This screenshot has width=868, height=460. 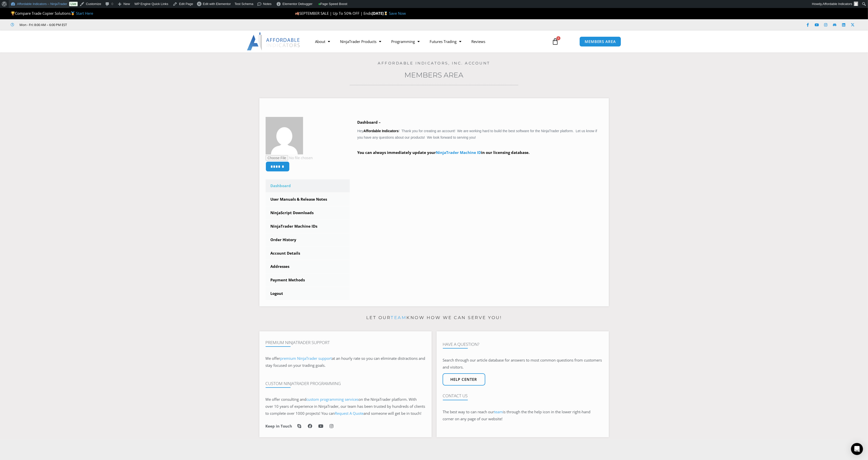 I want to click on a: Dashboard, so click(x=308, y=185).